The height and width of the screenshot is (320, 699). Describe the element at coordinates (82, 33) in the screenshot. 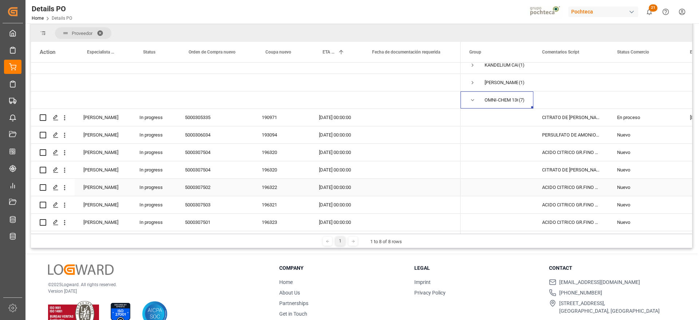

I see `span: Proveedor` at that location.